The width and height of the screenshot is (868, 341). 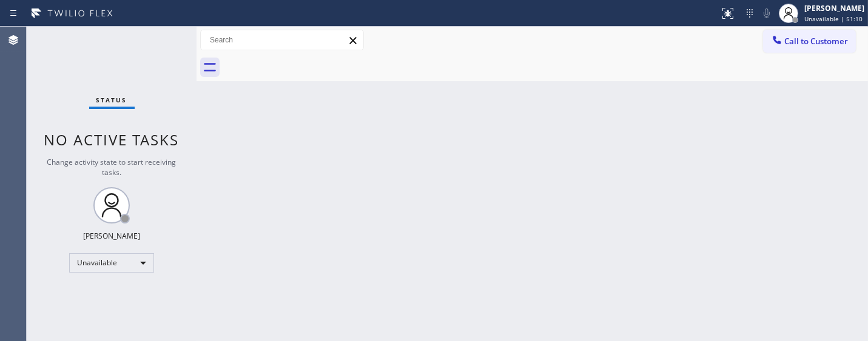 What do you see at coordinates (112, 140) in the screenshot?
I see `span: No active tasks` at bounding box center [112, 140].